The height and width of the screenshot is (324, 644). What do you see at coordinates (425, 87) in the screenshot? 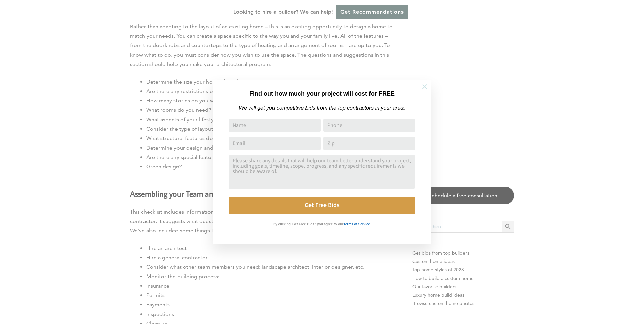
I see `button: Close` at bounding box center [425, 87].